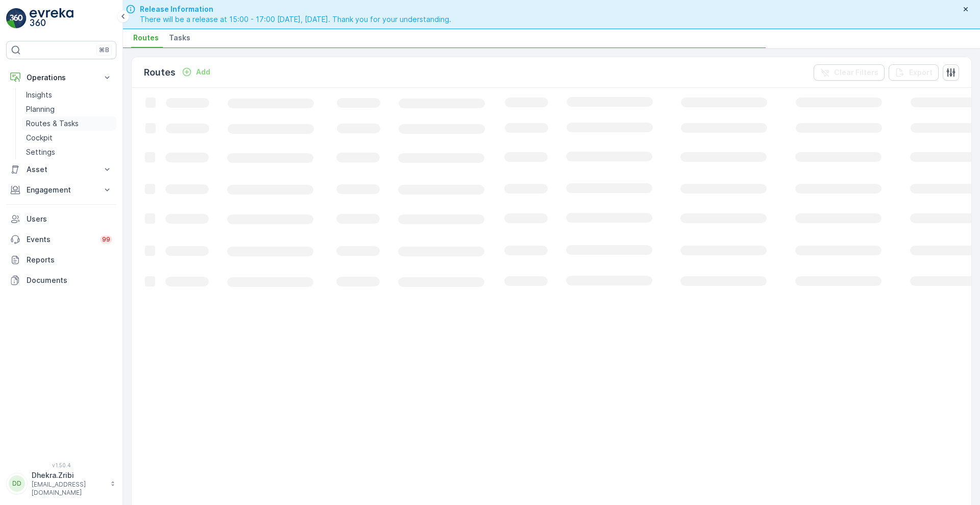  What do you see at coordinates (52, 19) in the screenshot?
I see `img: logo_light-DOdMpM7g.png` at bounding box center [52, 19].